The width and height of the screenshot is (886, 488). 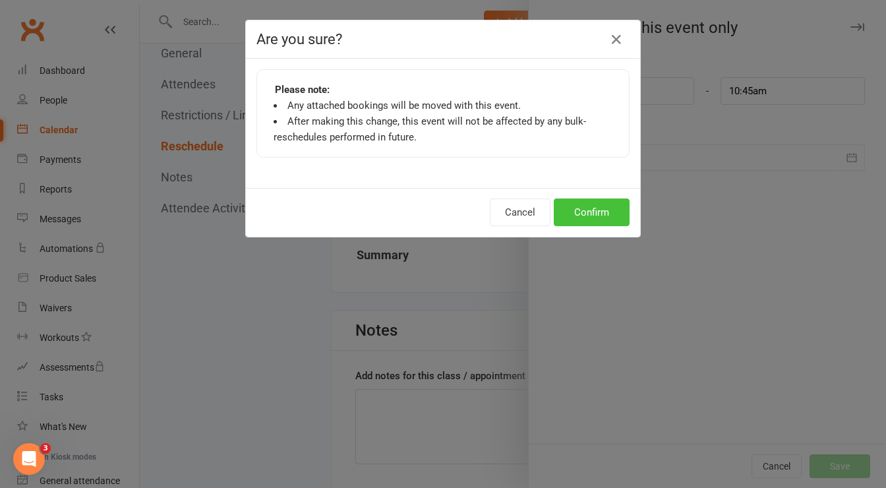 What do you see at coordinates (443, 129) in the screenshot?
I see `li: After making this change, this event will not be affected by any bulk-reschedules performed in fu...` at bounding box center [443, 129].